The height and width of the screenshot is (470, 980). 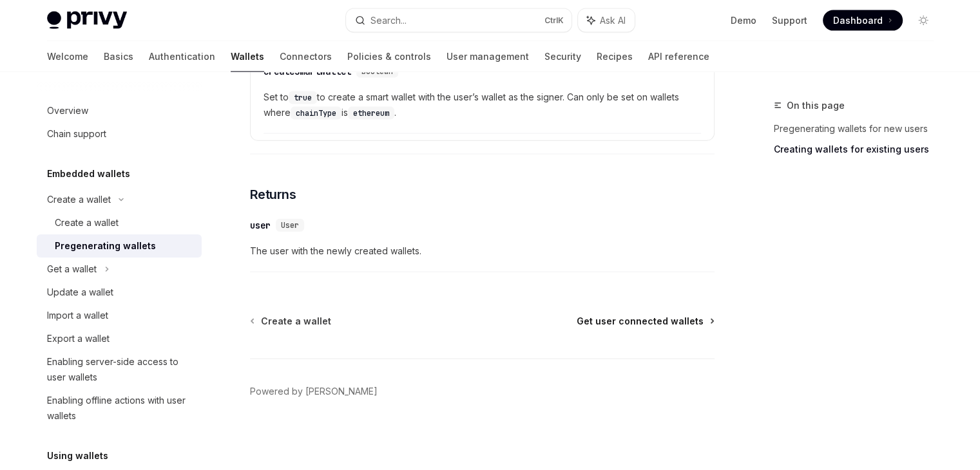 What do you see at coordinates (87, 21) in the screenshot?
I see `img: light logo` at bounding box center [87, 21].